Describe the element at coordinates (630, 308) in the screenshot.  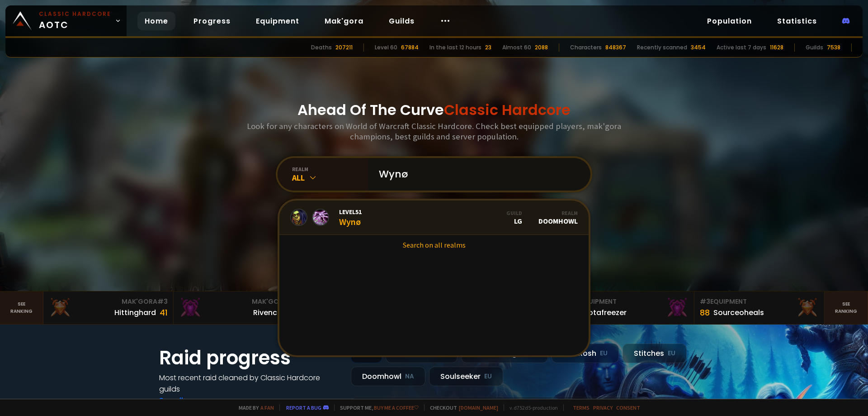
I see `a: #2Equipment88Notafreezer` at that location.